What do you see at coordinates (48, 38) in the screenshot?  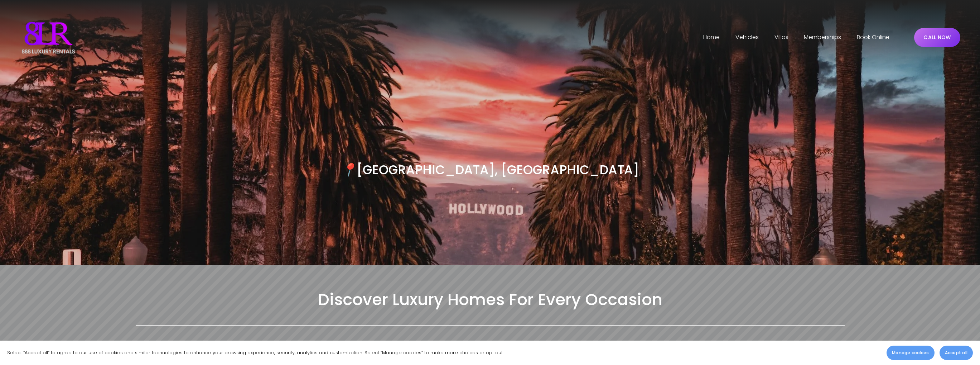 I see `img: Luxury Car &amp; Home Rentals For Every Occasion` at bounding box center [48, 38].